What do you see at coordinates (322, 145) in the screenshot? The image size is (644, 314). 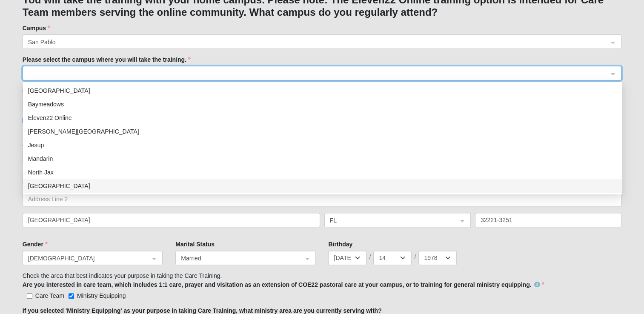 I see `div: Jesup` at bounding box center [322, 145].